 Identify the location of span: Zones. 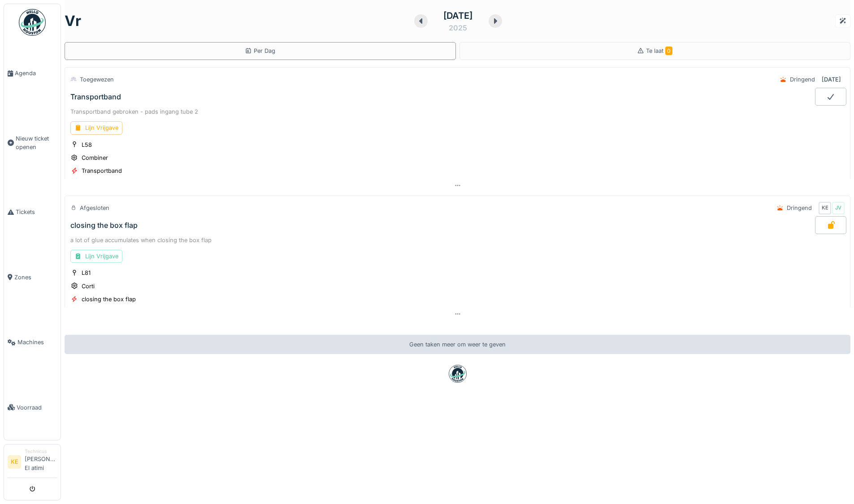
(35, 277).